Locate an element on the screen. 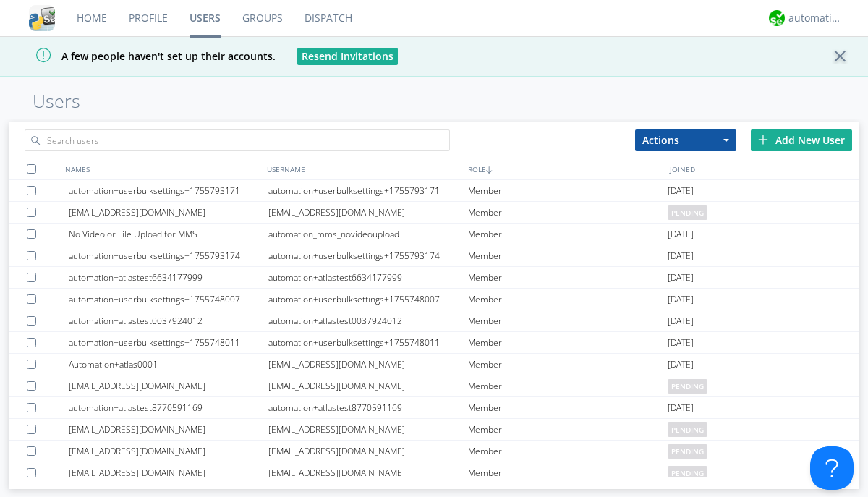  div: automation_mms_novideoupload is located at coordinates (369, 234).